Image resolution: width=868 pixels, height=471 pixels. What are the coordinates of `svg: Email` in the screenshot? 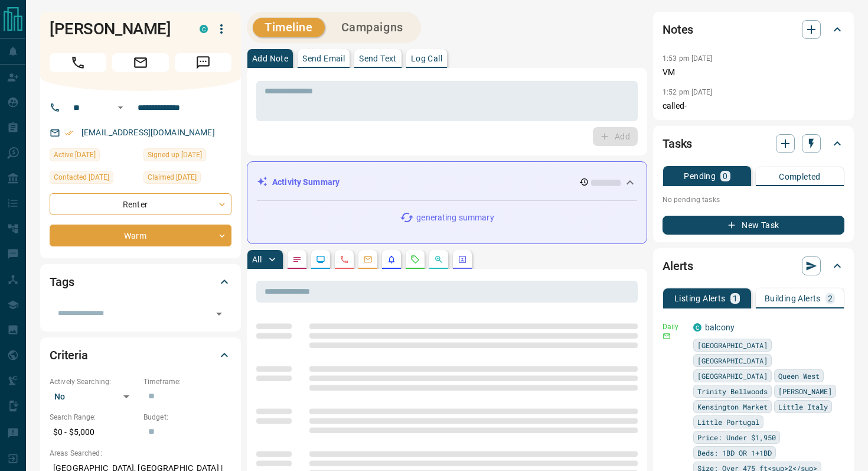 It's located at (667, 336).